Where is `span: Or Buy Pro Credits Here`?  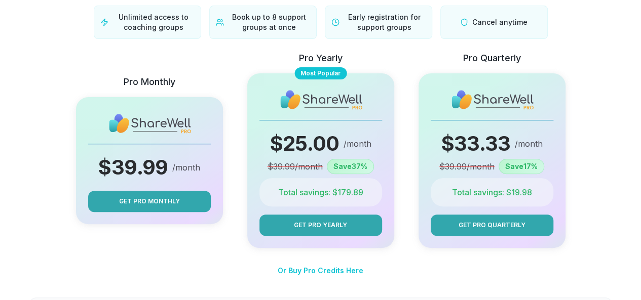
span: Or Buy Pro Credits Here is located at coordinates (320, 270).